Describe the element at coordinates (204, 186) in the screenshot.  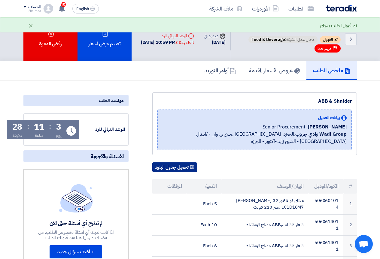
I see `th: الكمية` at that location.